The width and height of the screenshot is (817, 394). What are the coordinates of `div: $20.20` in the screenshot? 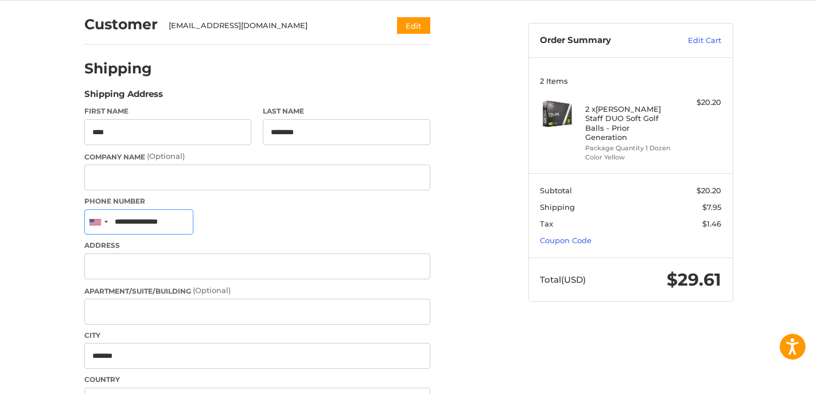 It's located at (698, 103).